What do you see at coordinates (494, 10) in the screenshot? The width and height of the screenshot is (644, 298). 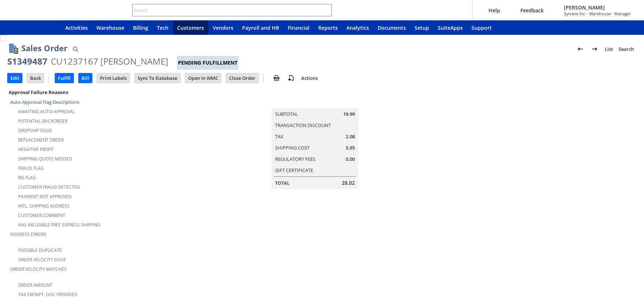 I see `span: Help` at bounding box center [494, 10].